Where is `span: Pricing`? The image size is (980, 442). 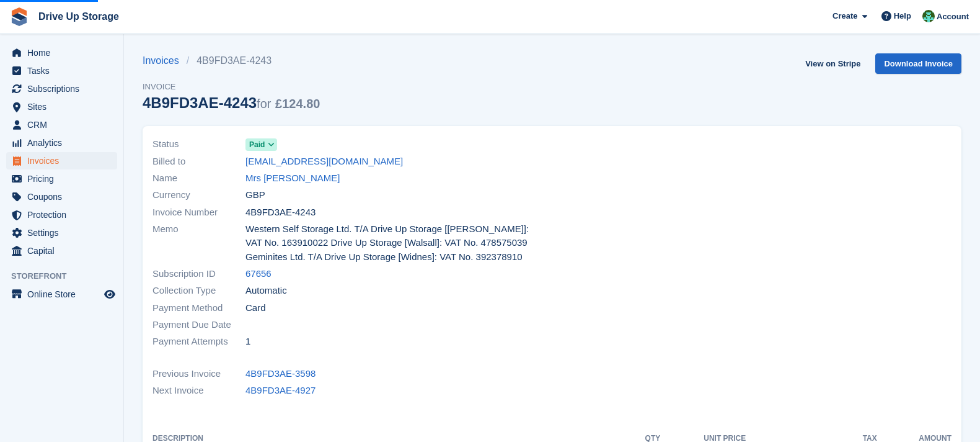
span: Pricing is located at coordinates (64, 179).